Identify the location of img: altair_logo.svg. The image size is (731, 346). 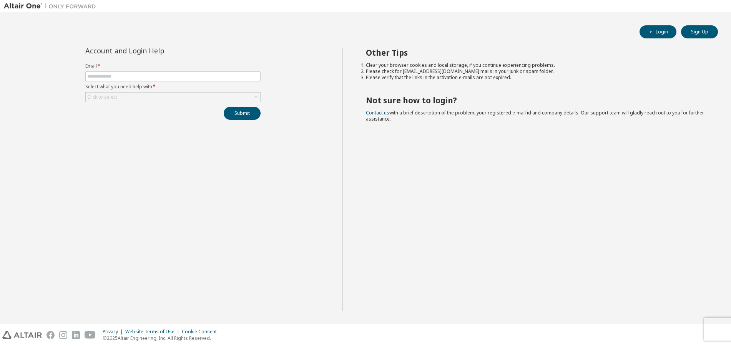
(22, 335).